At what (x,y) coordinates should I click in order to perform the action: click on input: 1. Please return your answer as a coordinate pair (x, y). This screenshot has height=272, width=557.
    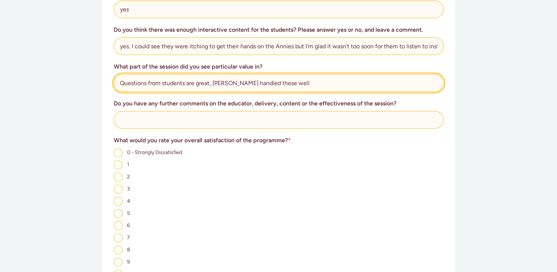
    Looking at the image, I should click on (118, 165).